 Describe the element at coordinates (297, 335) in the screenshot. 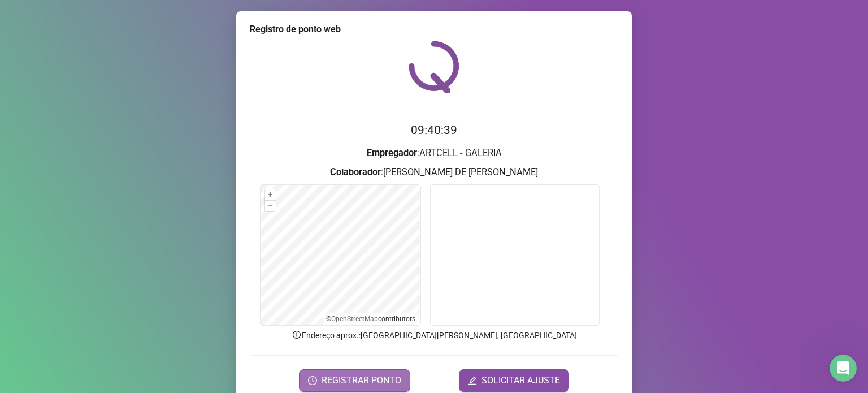

I see `span: info-circle` at that location.